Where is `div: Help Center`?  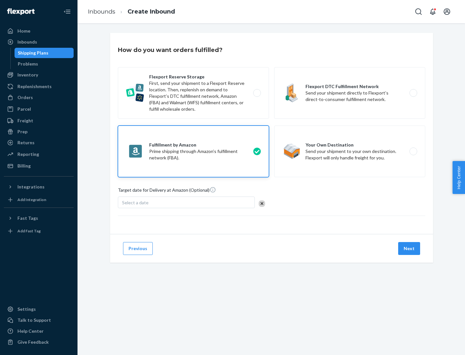 div: Help Center is located at coordinates (30, 331).